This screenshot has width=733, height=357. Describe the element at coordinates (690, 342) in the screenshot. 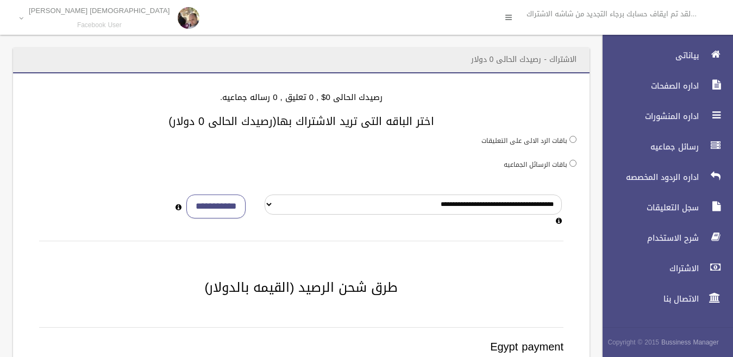

I see `strong: Bussiness Manager` at that location.